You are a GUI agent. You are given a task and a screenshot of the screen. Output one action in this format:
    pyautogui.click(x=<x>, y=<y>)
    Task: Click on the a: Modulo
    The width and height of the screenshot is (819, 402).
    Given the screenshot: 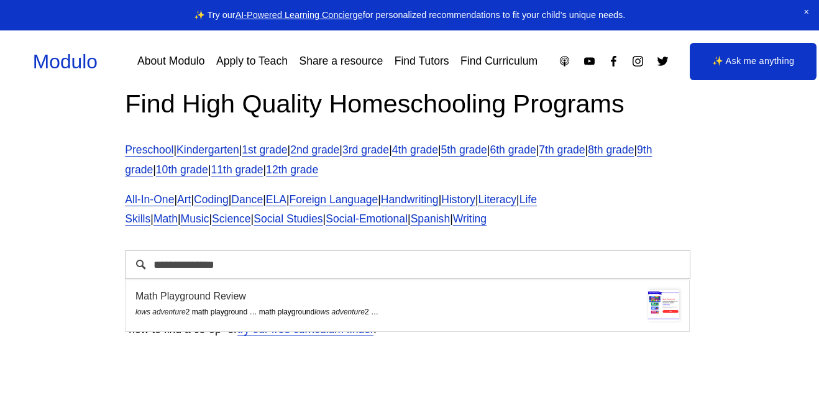 What is the action you would take?
    pyautogui.click(x=65, y=62)
    